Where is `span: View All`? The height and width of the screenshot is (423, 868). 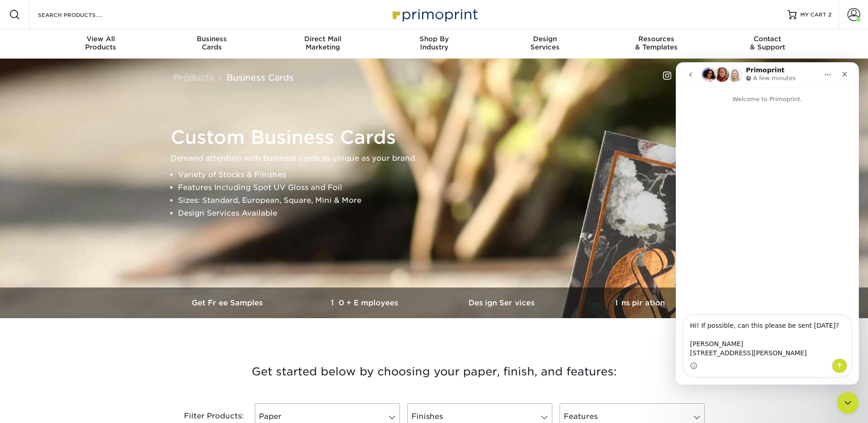 span: View All is located at coordinates (101, 39).